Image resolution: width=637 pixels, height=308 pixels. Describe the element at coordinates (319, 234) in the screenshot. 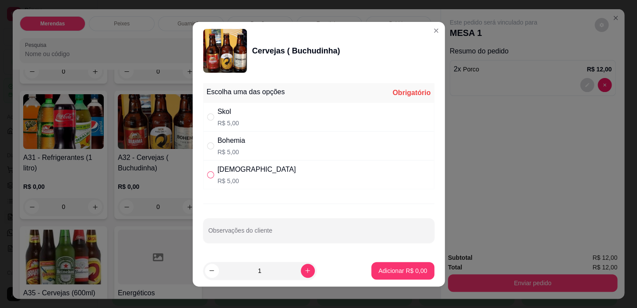

I see `input: Observações do cliente` at that location.